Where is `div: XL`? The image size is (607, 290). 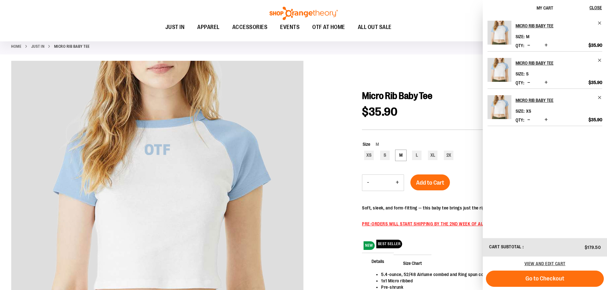 div: XL is located at coordinates (433, 156).